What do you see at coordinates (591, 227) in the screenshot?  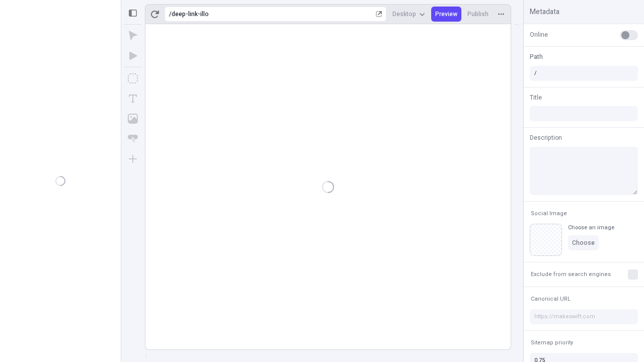 I see `div: Choose an image` at bounding box center [591, 227].